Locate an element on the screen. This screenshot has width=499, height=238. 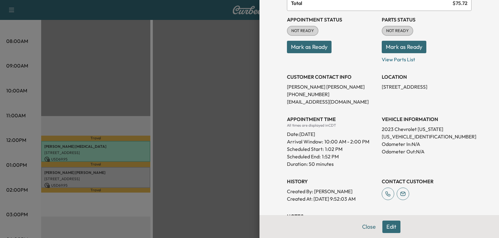
p: Odometer In: N/A is located at coordinates (426, 144).